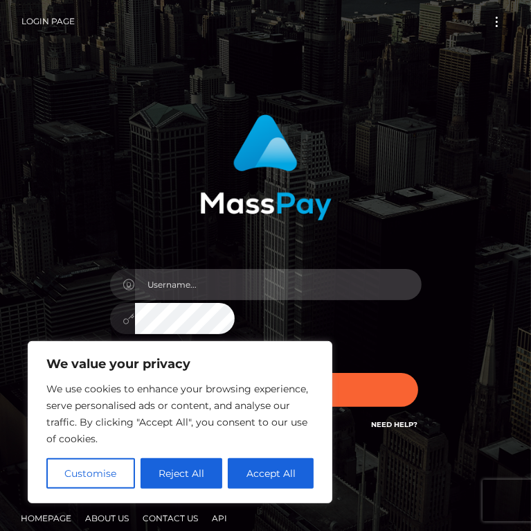  I want to click on input: Username..., so click(278, 284).